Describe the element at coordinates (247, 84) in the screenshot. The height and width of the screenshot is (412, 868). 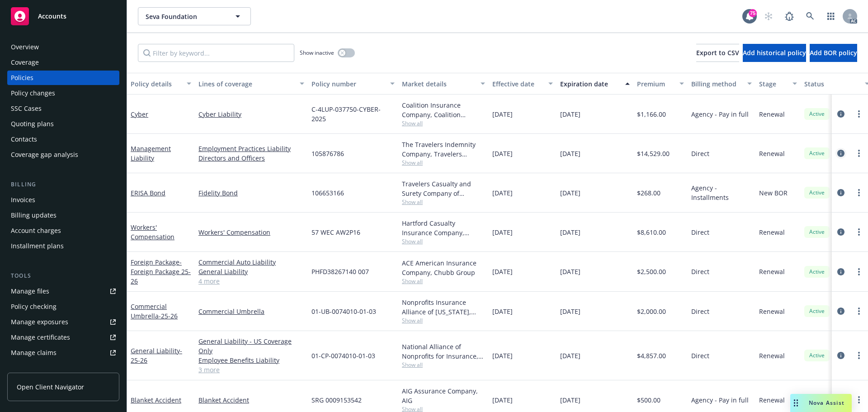
I see `div: Lines of coverage` at that location.